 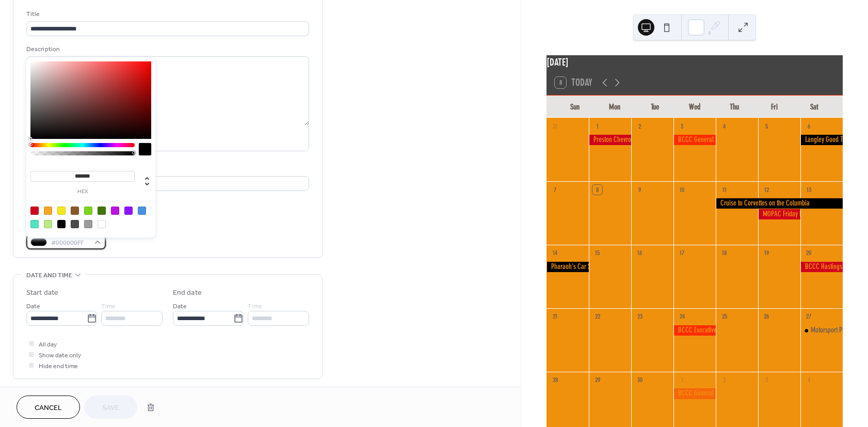 What do you see at coordinates (774, 107) in the screenshot?
I see `div: Fri` at bounding box center [774, 107].